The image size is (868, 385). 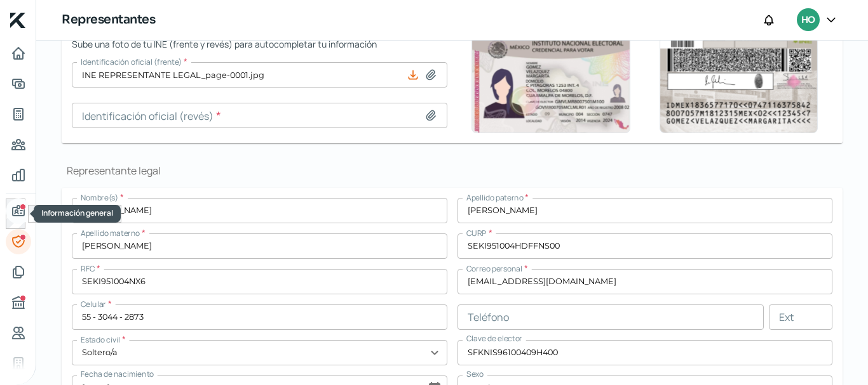 I want to click on h1: Representantes, so click(x=108, y=20).